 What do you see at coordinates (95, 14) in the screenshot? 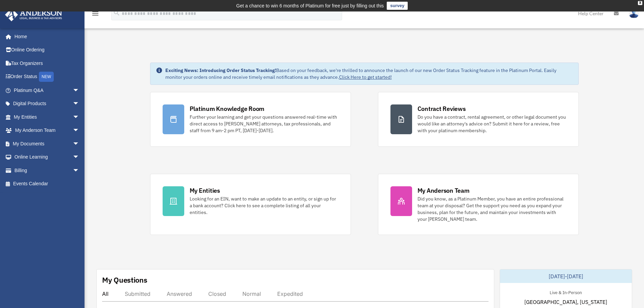
I see `i: menu` at bounding box center [95, 14].